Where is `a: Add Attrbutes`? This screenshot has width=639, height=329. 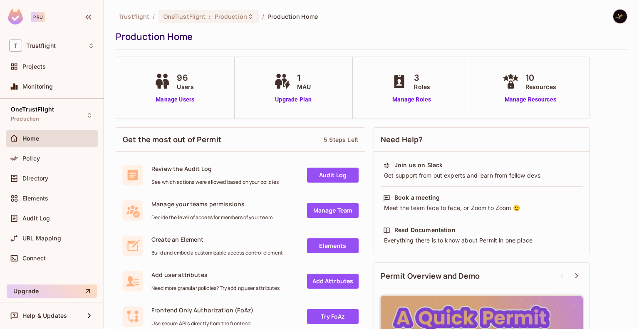 a: Add Attrbutes is located at coordinates (333, 281).